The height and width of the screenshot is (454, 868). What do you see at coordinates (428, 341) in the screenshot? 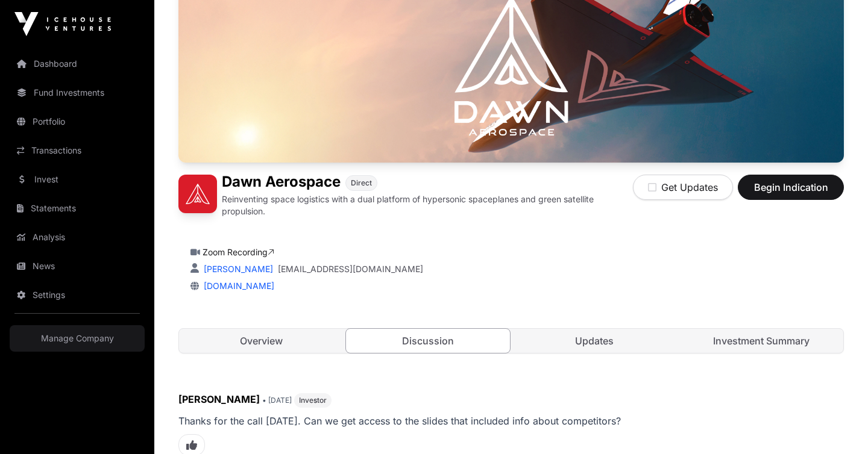
I see `a: Discussion` at bounding box center [428, 341].